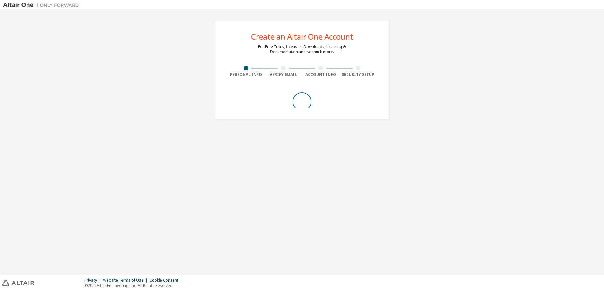 The image size is (604, 292). I want to click on div: Security Setup, so click(358, 75).